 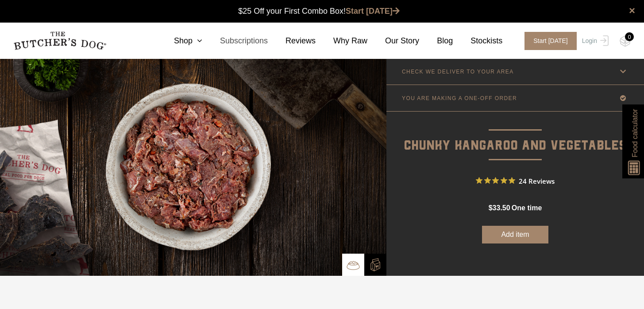 What do you see at coordinates (341, 41) in the screenshot?
I see `a: Why Raw` at bounding box center [341, 41].